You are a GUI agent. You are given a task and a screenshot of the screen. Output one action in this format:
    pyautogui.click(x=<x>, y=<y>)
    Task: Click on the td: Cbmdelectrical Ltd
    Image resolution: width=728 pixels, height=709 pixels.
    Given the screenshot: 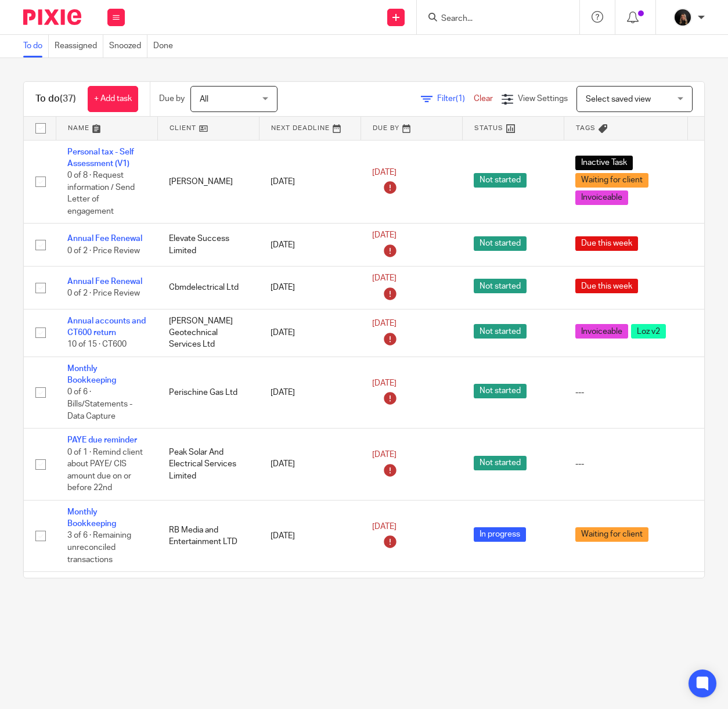 What is the action you would take?
    pyautogui.click(x=208, y=288)
    